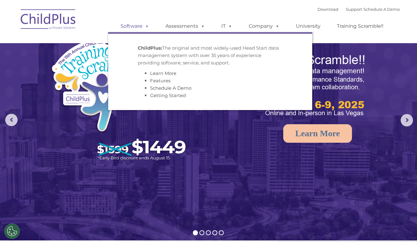  Describe the element at coordinates (227, 26) in the screenshot. I see `a: IT` at that location.